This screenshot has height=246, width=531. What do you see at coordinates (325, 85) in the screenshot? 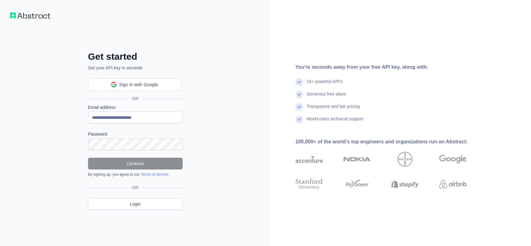
I see `div: 15+ powerful API's` at bounding box center [325, 85].